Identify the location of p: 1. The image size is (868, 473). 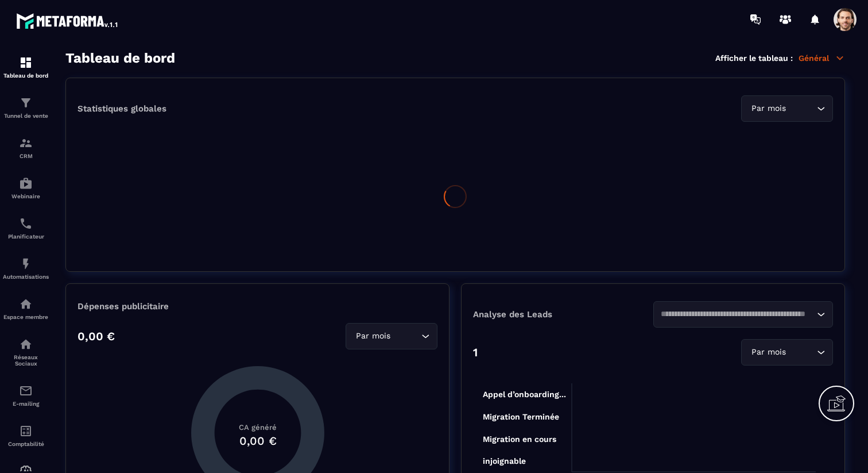
(476, 352).